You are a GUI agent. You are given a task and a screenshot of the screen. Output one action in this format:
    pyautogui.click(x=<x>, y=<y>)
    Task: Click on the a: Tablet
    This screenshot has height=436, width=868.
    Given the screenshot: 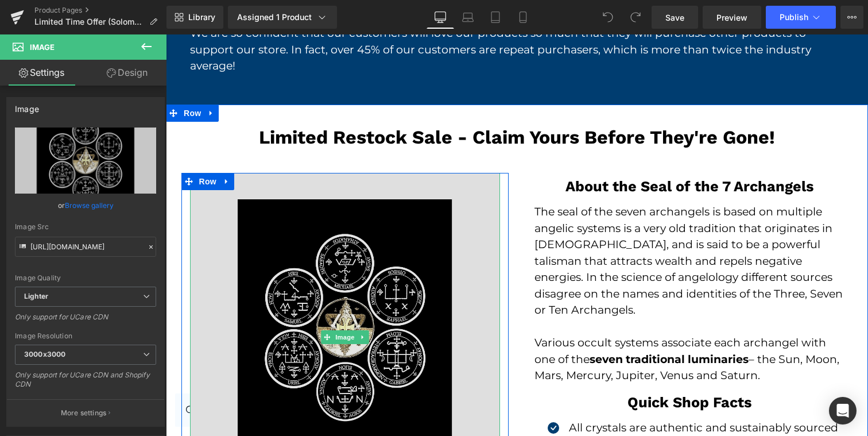 What is the action you would take?
    pyautogui.click(x=495, y=17)
    